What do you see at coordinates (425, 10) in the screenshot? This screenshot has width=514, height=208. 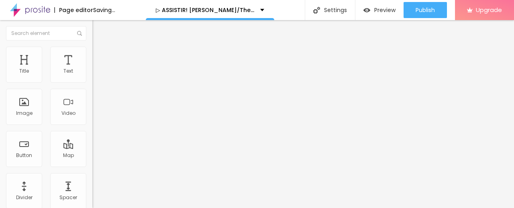 I see `button: Publish` at bounding box center [425, 10].